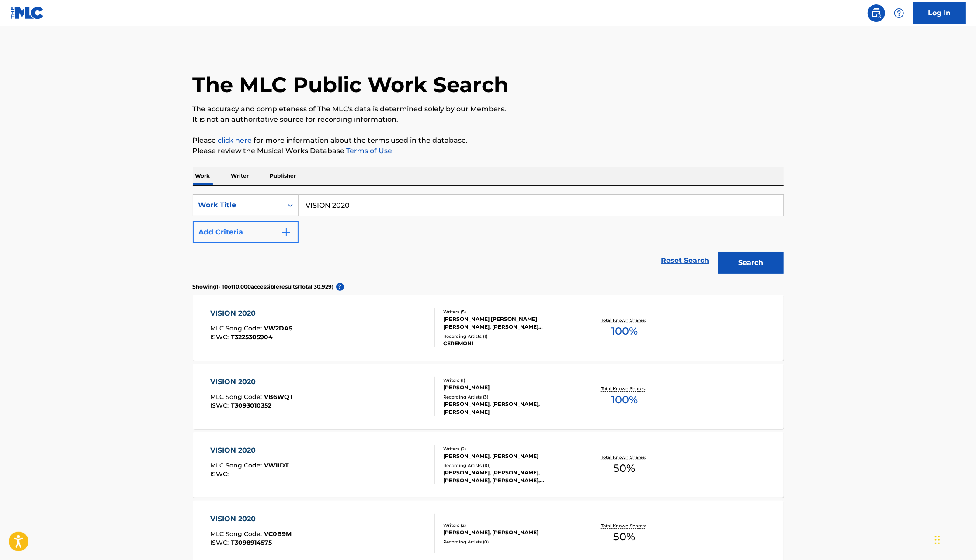 This screenshot has height=560, width=976. Describe the element at coordinates (276, 466) in the screenshot. I see `span: VW1IDT` at that location.